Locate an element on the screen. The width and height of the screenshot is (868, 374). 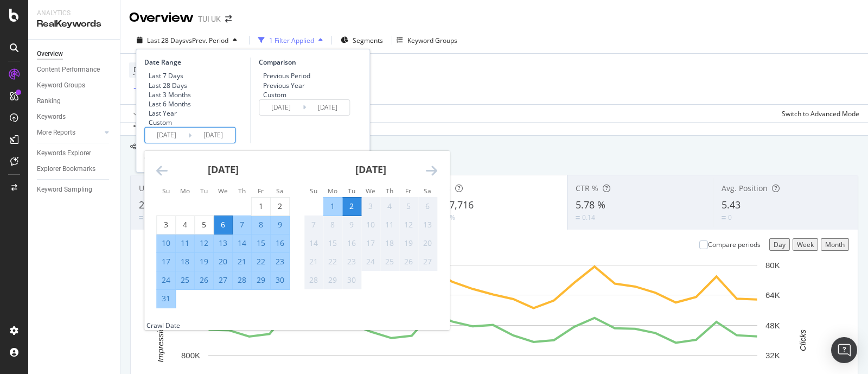
span: Avg. Position is located at coordinates (744, 188).